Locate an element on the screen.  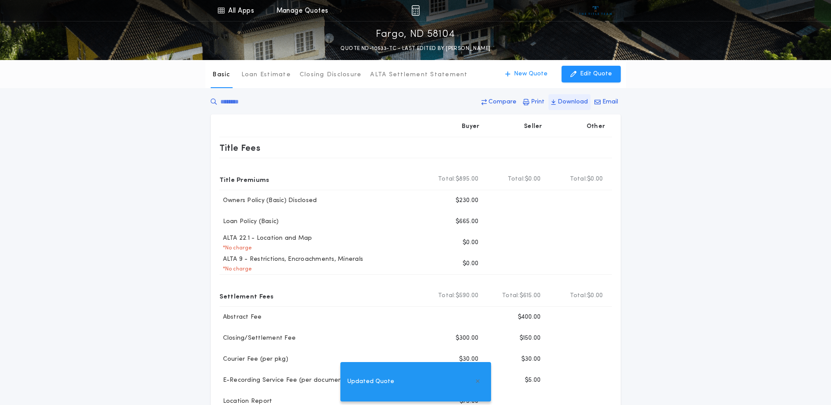
p: ALTA 9 - Restrictions, Encroachments, Minerals is located at coordinates (291, 259).